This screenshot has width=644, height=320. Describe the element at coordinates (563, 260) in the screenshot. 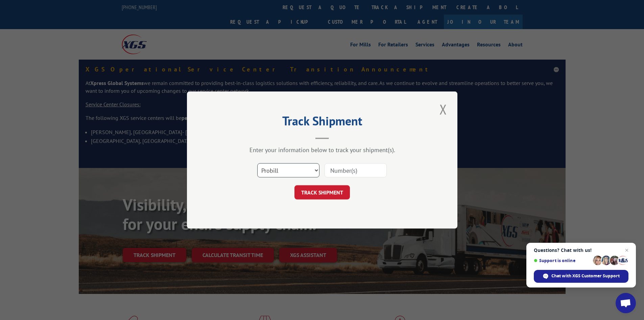

I see `span: Support is online` at that location.